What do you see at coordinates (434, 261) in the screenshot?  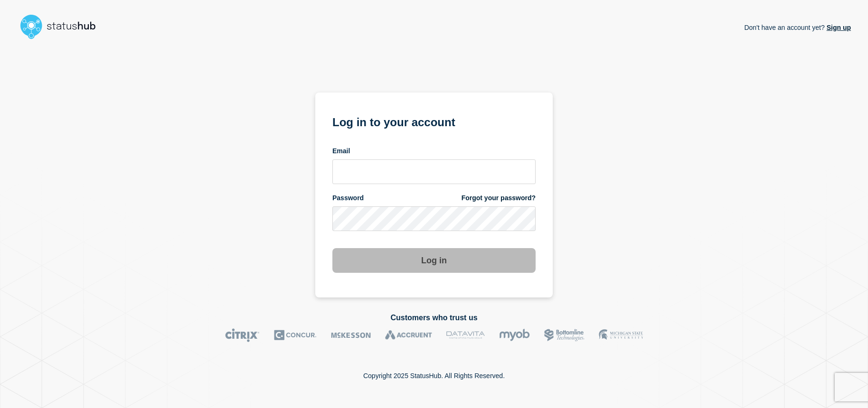 I see `button: Log in` at bounding box center [434, 261].